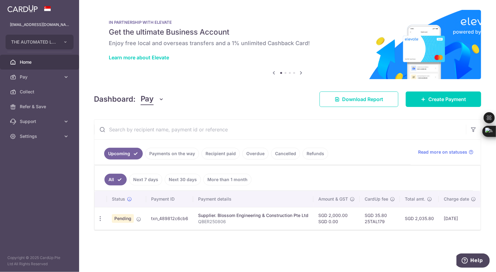 This screenshot has width=496, height=272. I want to click on h6: Enjoy free local and overseas transfers and a 1% unlimited Cashback Card!, so click(287, 43).